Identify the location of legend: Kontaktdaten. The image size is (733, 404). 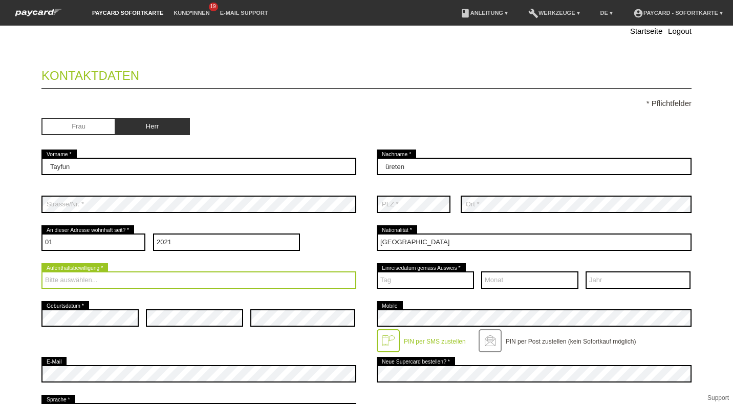
(367, 73).